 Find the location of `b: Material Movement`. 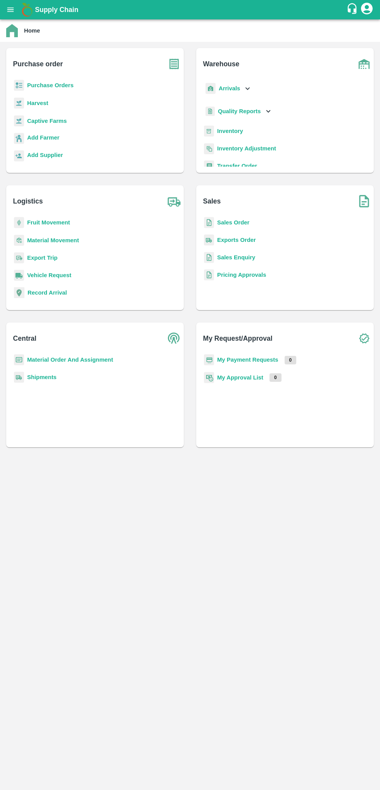

b: Material Movement is located at coordinates (53, 240).